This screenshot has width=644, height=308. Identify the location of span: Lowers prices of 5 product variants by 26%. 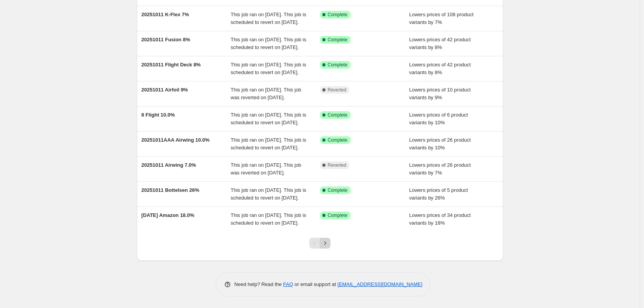
(438, 194).